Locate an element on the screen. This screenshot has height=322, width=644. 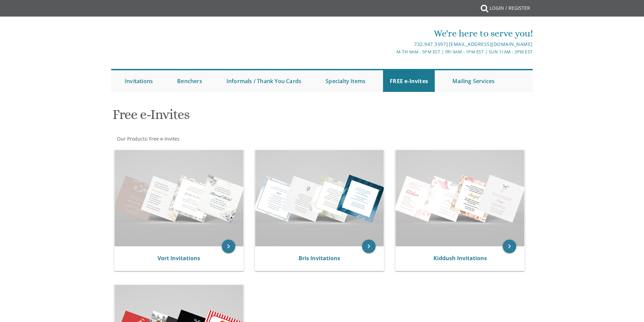
a: Specialty Items is located at coordinates (346, 81).